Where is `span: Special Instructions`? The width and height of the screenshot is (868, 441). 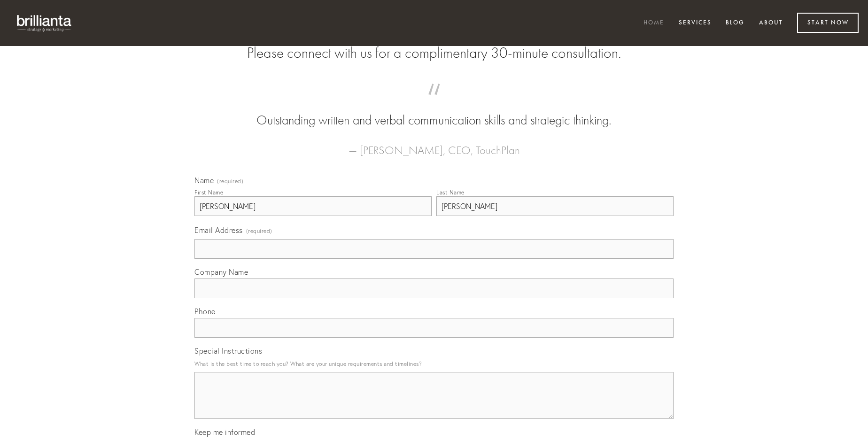
span: Special Instructions is located at coordinates (228, 351).